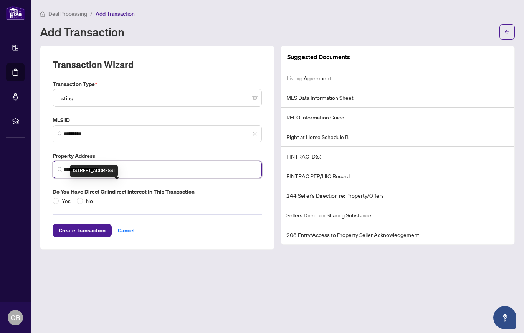  Describe the element at coordinates (157, 191) in the screenshot. I see `label: Do you have direct or indirect interest in this transaction` at that location.